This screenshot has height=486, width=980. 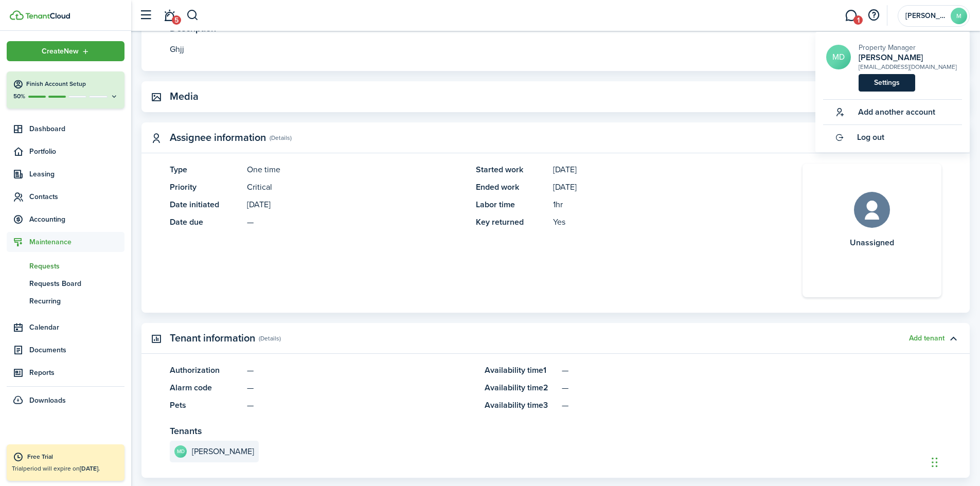 I want to click on span: 5, so click(x=177, y=20).